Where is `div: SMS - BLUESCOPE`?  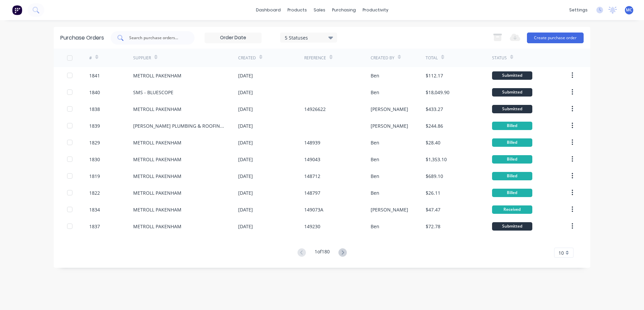 div: SMS - BLUESCOPE is located at coordinates (153, 92).